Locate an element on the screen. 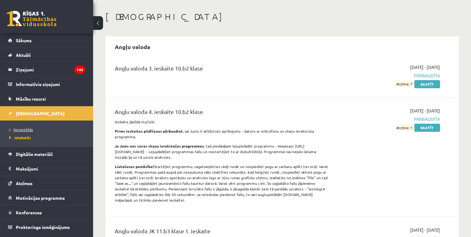 The height and width of the screenshot is (237, 471). a: Ziņojumi143 is located at coordinates (47, 69).